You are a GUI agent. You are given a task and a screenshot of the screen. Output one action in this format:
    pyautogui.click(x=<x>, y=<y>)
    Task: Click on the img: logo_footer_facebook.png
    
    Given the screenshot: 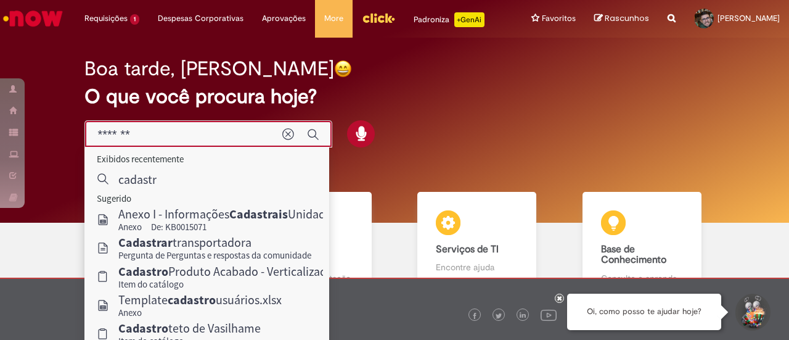 What is the action you would take?
    pyautogui.click(x=475, y=316)
    